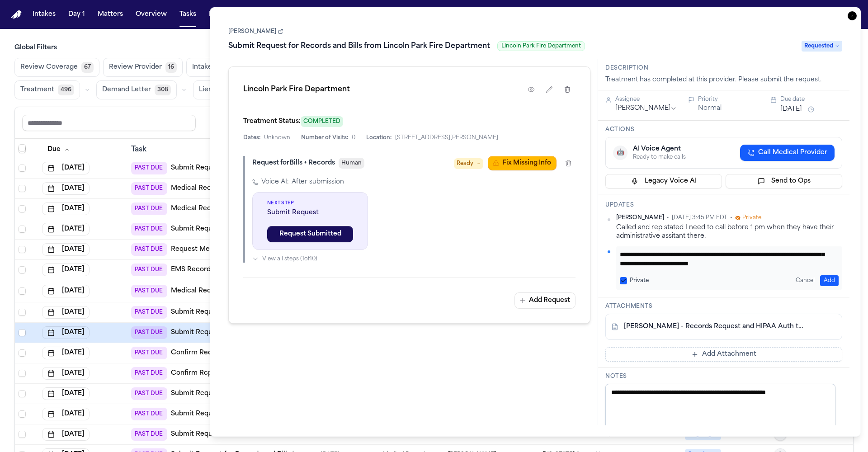 The height and width of the screenshot is (452, 868). What do you see at coordinates (211, 67) in the screenshot?
I see `button: Intake1115` at bounding box center [211, 67].